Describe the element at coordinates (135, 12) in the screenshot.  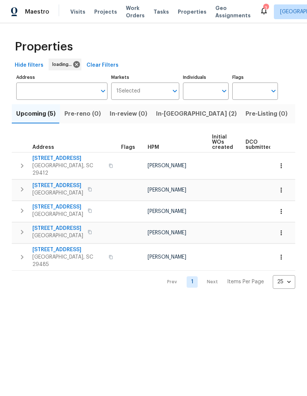
I see `span: Work Orders` at that location.